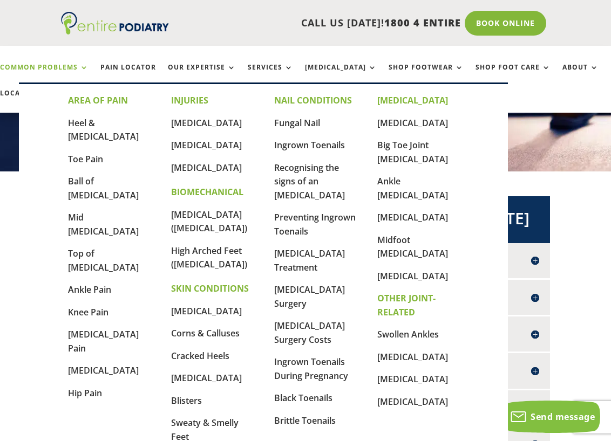 This screenshot has width=611, height=441. I want to click on a: Ingrown Toenails, so click(309, 145).